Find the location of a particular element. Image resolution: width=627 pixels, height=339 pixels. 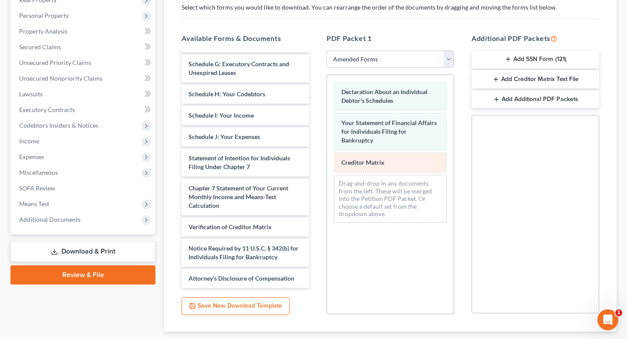

span: Notice Required by 11 U.S.C. § 342(b) for Individuals Filing for Bankruptcy is located at coordinates (243, 252).